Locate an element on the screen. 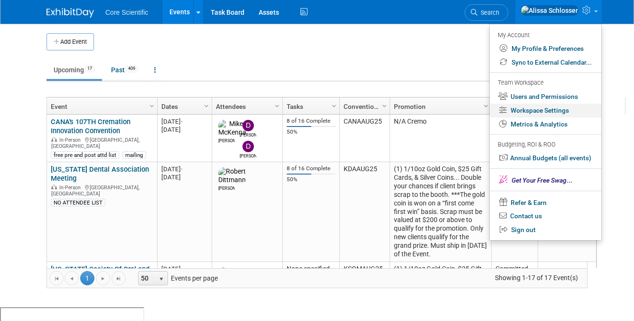 The width and height of the screenshot is (634, 321). span: Go to the last page is located at coordinates (119, 278).